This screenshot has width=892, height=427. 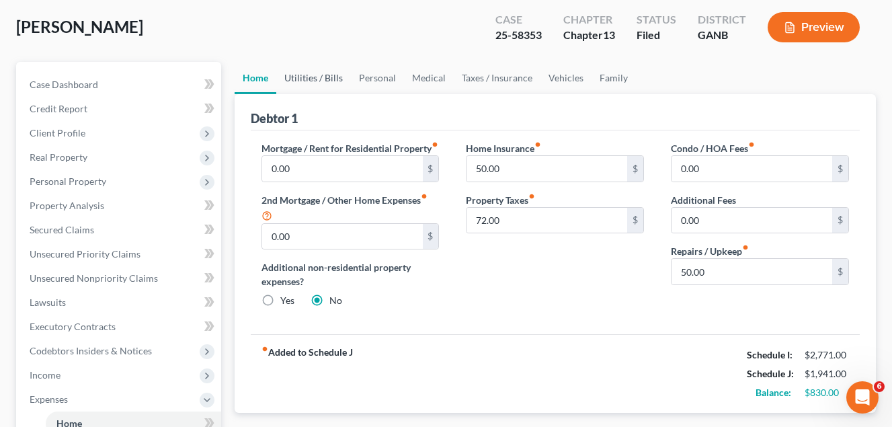 What do you see at coordinates (120, 254) in the screenshot?
I see `a: Unsecured Priority Claims` at bounding box center [120, 254].